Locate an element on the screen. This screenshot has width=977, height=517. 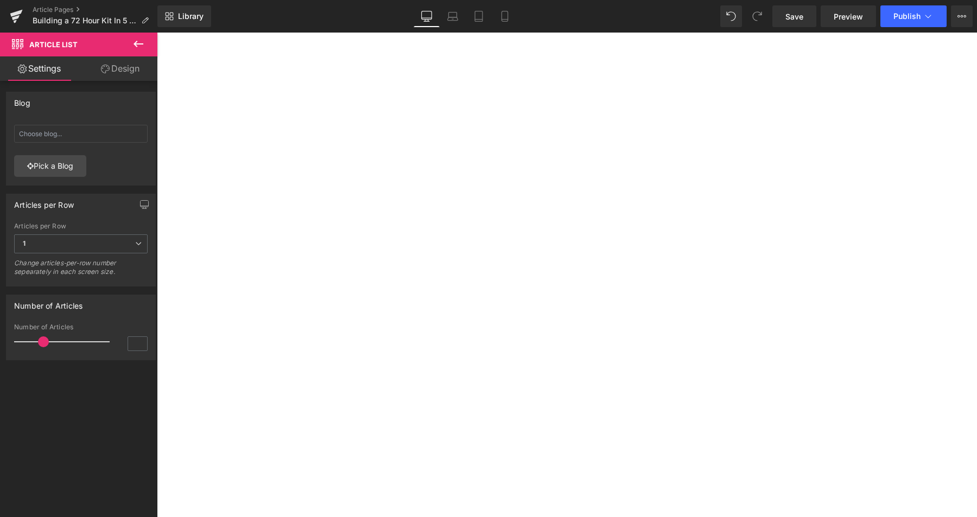
input: Choose blog... is located at coordinates (81, 134).